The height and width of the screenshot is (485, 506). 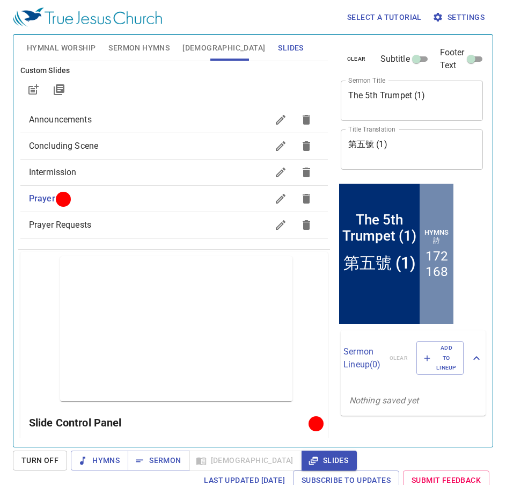 I want to click on div: Intermission, so click(x=174, y=172).